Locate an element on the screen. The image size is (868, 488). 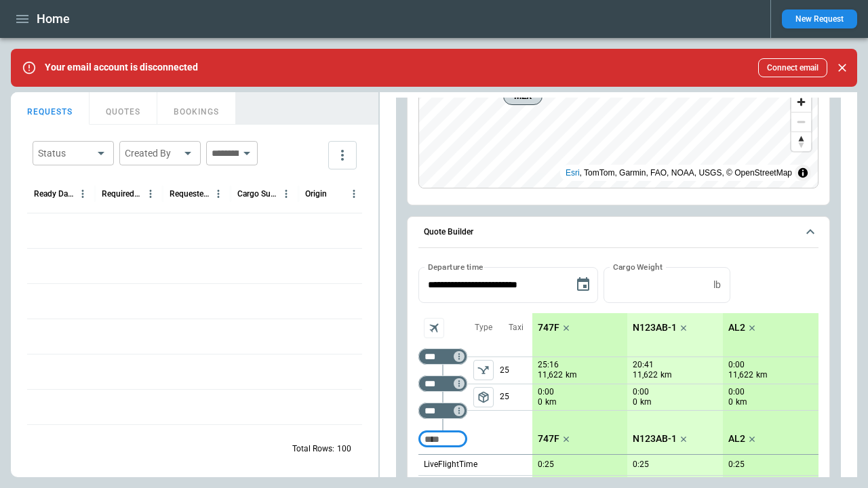
button: Choose date, selected date is Aug 20, 2025 is located at coordinates (583, 285).